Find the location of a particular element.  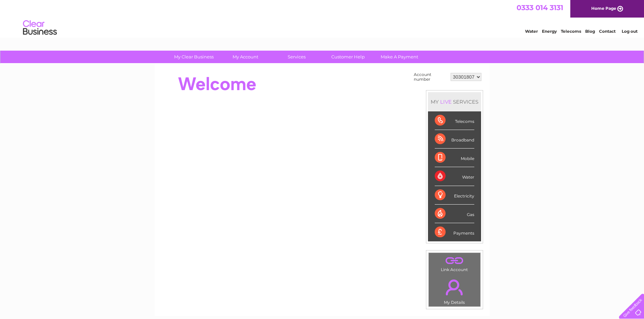

a: Contact is located at coordinates (607, 31).